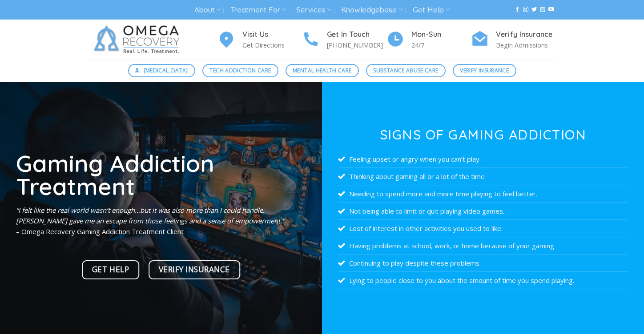  Describe the element at coordinates (110, 270) in the screenshot. I see `span: Get Help` at that location.